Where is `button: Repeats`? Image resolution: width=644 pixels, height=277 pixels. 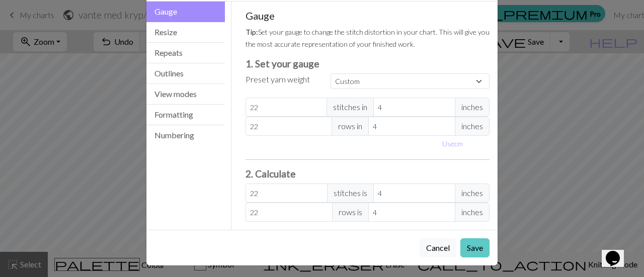
button: Repeats is located at coordinates (185, 53).